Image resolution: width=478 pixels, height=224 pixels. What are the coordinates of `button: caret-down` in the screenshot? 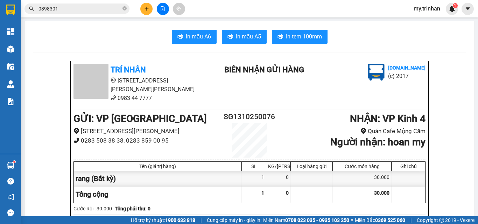 It's located at (468, 9).